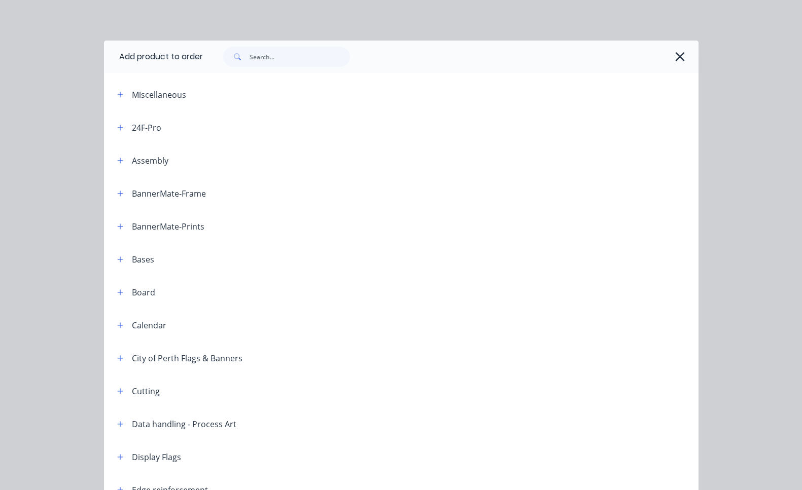  What do you see at coordinates (149, 326) in the screenshot?
I see `div: Calendar` at bounding box center [149, 326].